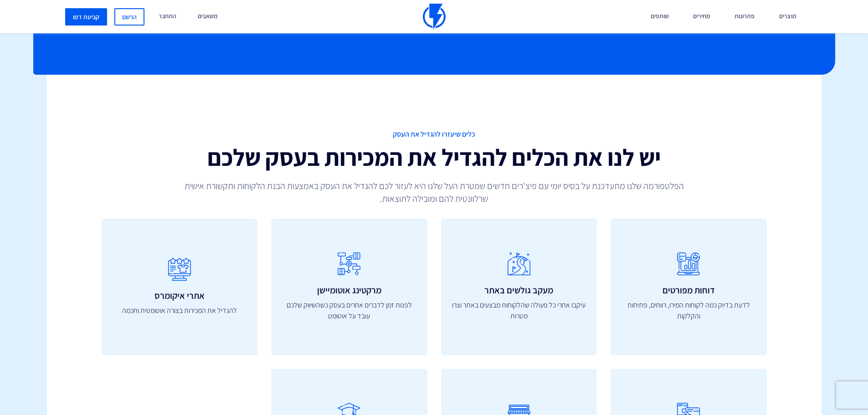  Describe the element at coordinates (434, 193) in the screenshot. I see `p: הפלטפורמה שלנו מתעדכנת על בסיס יומי עם פיצ'רים חדשים שמטרת העל שלנו היא לעזור לכם להגדיל את העסק ...` at that location.